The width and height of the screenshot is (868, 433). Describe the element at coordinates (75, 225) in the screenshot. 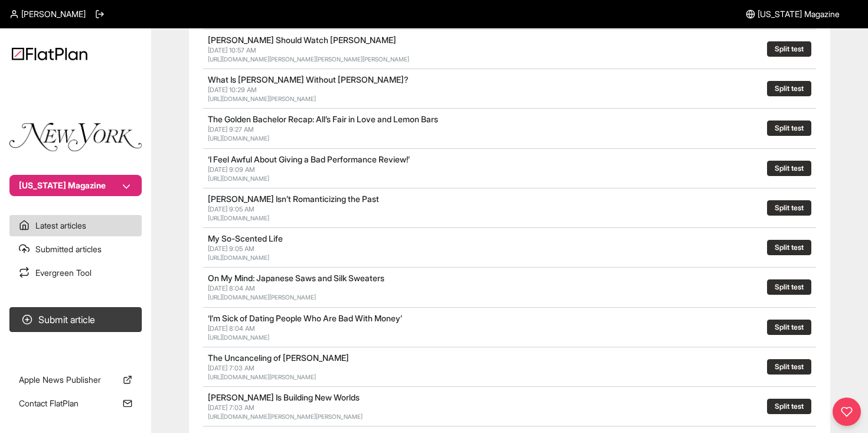

I see `a: Latest articles` at that location.